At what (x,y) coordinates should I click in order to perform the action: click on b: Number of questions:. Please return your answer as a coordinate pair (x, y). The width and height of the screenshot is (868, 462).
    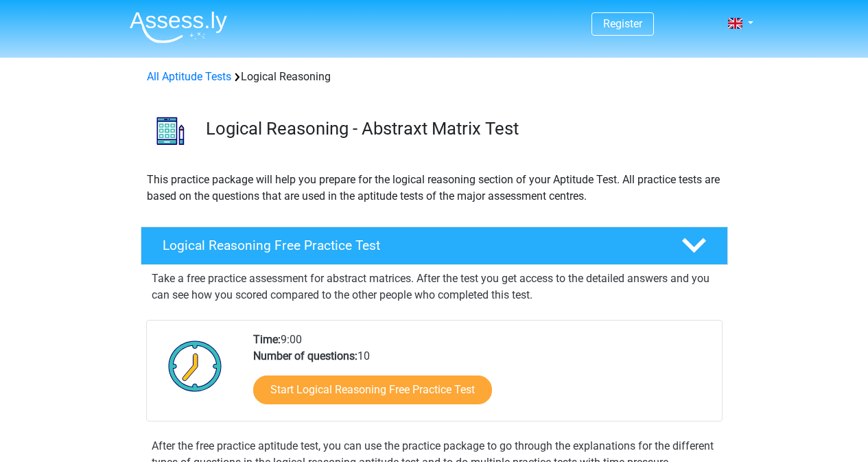
    Looking at the image, I should click on (305, 356).